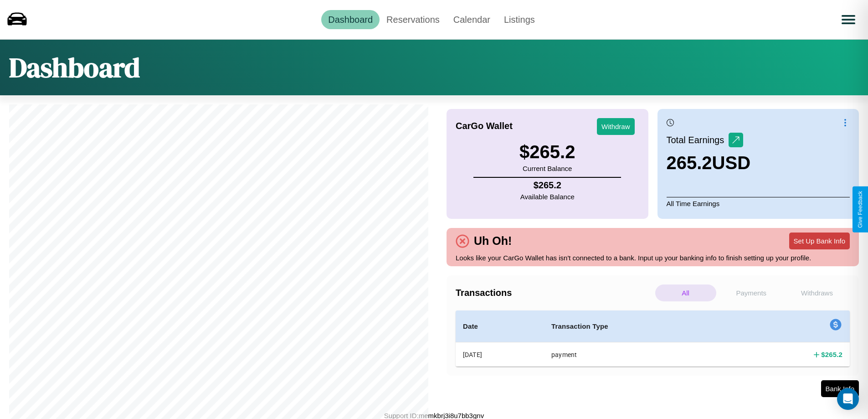 The width and height of the screenshot is (868, 419). Describe the element at coordinates (861, 209) in the screenshot. I see `div: Give Feedback` at that location.